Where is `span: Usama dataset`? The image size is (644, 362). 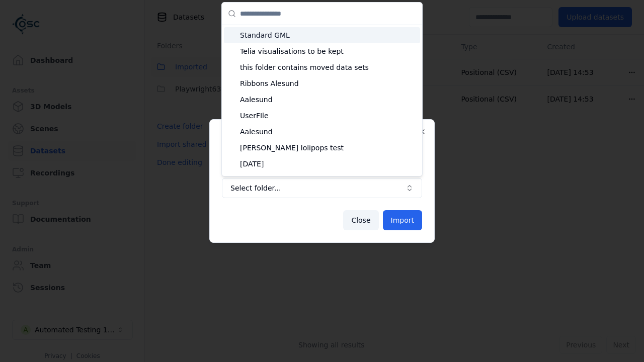
span: Usama dataset is located at coordinates (328, 180).